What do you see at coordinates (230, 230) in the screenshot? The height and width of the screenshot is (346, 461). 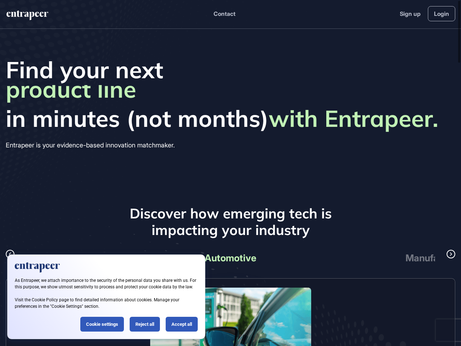 I see `h3: impacting your industry` at bounding box center [230, 230].